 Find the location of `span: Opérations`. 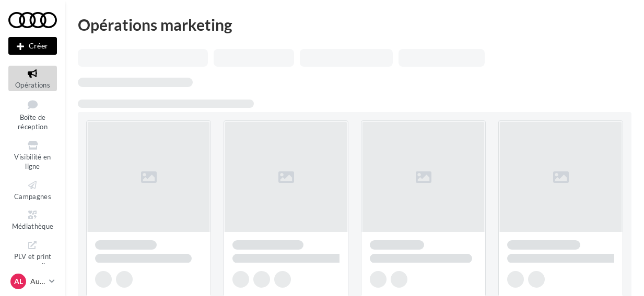

span: Opérations is located at coordinates (33, 85).